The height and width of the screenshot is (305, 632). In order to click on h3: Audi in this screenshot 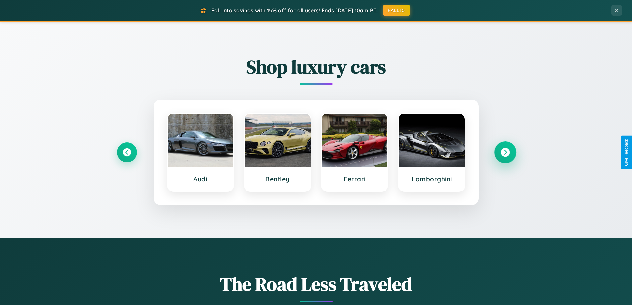, I will do `click(201, 179)`.